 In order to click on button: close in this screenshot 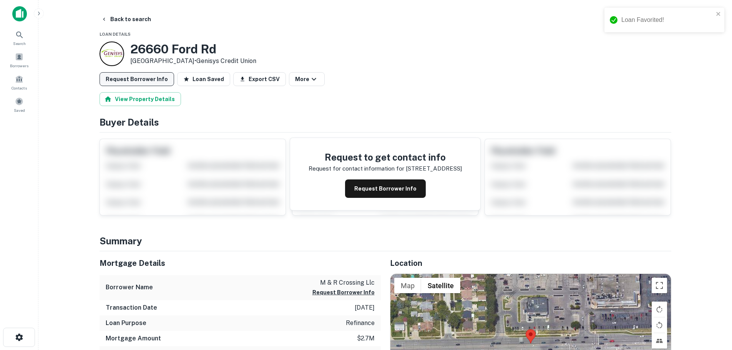, I will do `click(718, 14)`.